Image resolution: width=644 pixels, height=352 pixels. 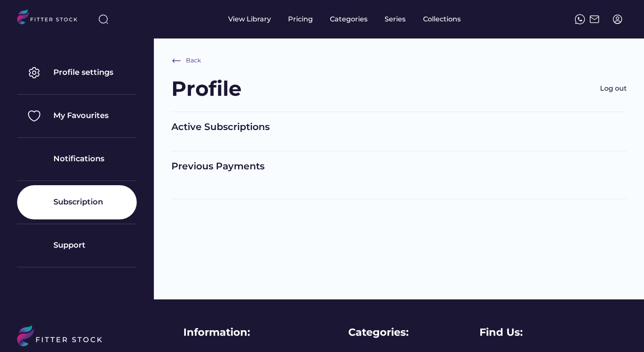 I want to click on div: Pricing, so click(x=300, y=19).